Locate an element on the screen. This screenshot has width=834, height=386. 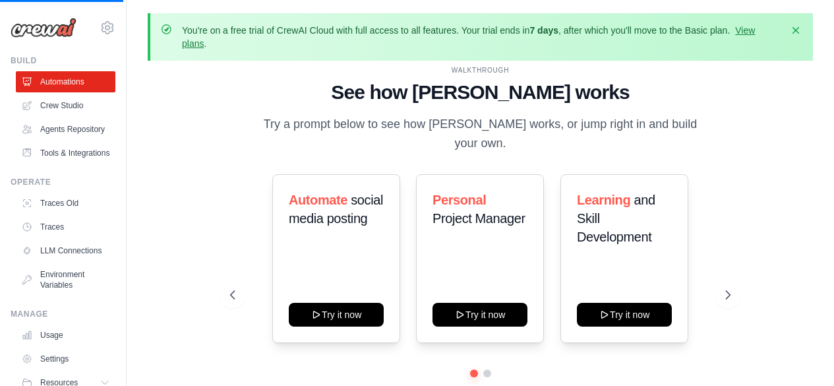
a: Environment Variables is located at coordinates (65, 280).